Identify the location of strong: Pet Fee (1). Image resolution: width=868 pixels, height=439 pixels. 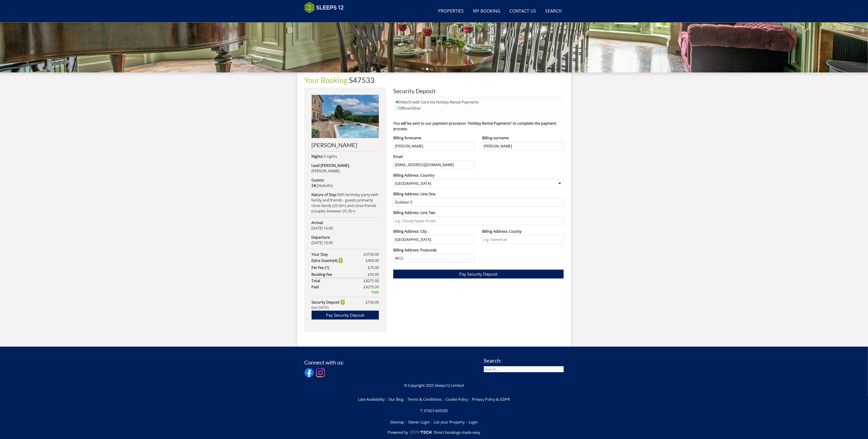
(339, 267).